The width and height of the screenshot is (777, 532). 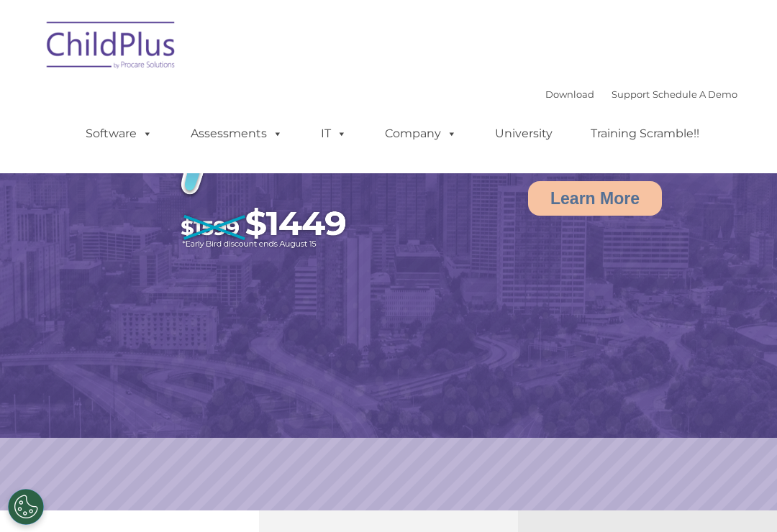 I want to click on a: Support, so click(x=630, y=94).